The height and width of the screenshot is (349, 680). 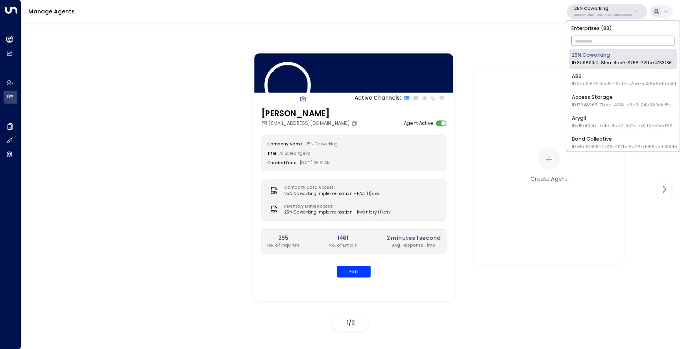 I want to click on span: 25N Coworking Implementation - FAQ (1).csv, so click(x=332, y=193).